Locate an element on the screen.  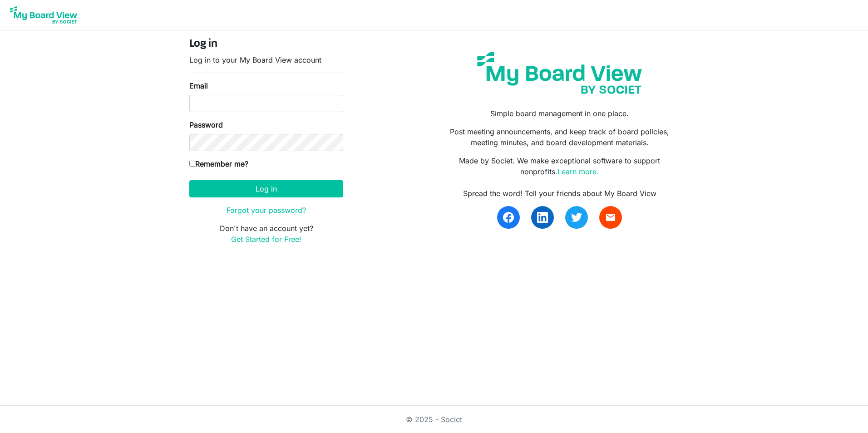
p: Simple board management in one place. is located at coordinates (560, 114).